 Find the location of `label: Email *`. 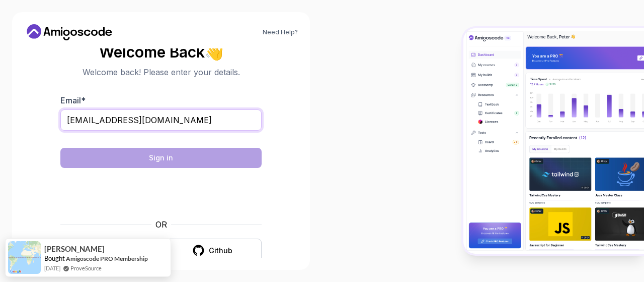

label: Email * is located at coordinates (73, 100).